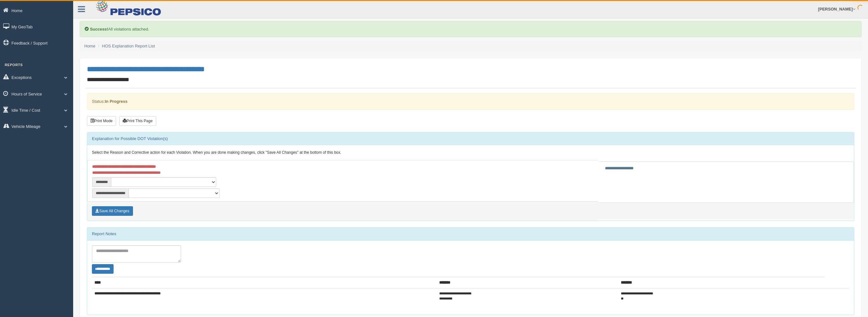 The image size is (868, 317). Describe the element at coordinates (470, 234) in the screenshot. I see `div: Report Notes` at that location.